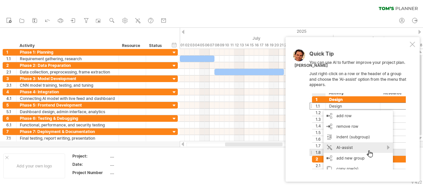  What do you see at coordinates (266, 45) in the screenshot?
I see `div: Friday, 18 July 2025` at bounding box center [266, 45].